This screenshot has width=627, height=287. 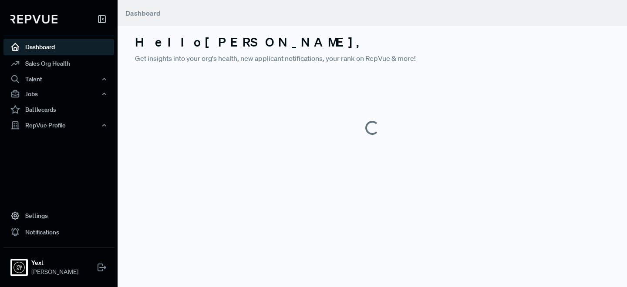 I want to click on button: RepVue Profile, so click(x=59, y=125).